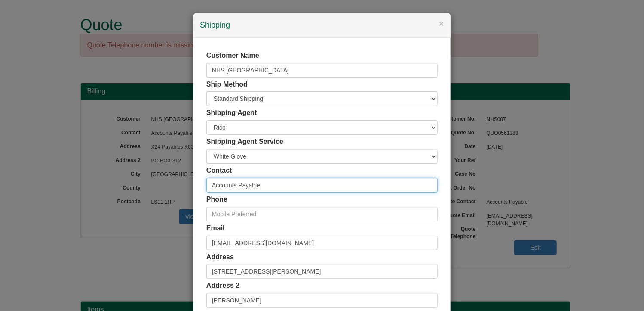  I want to click on h4: Shipping, so click(322, 25).